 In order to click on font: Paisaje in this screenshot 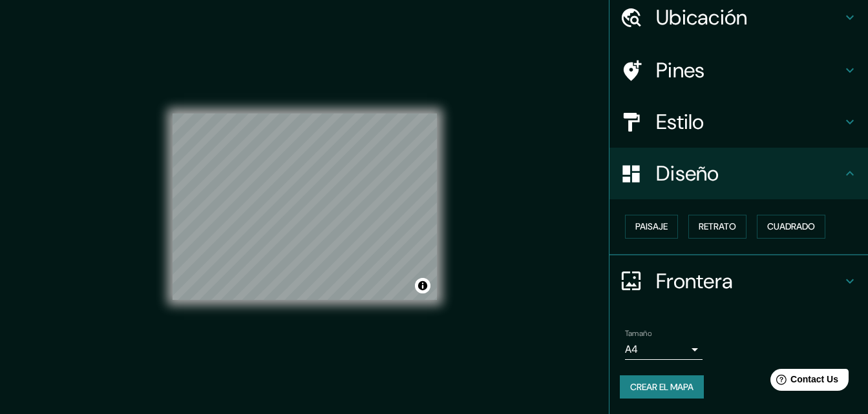, I will do `click(651, 227)`.